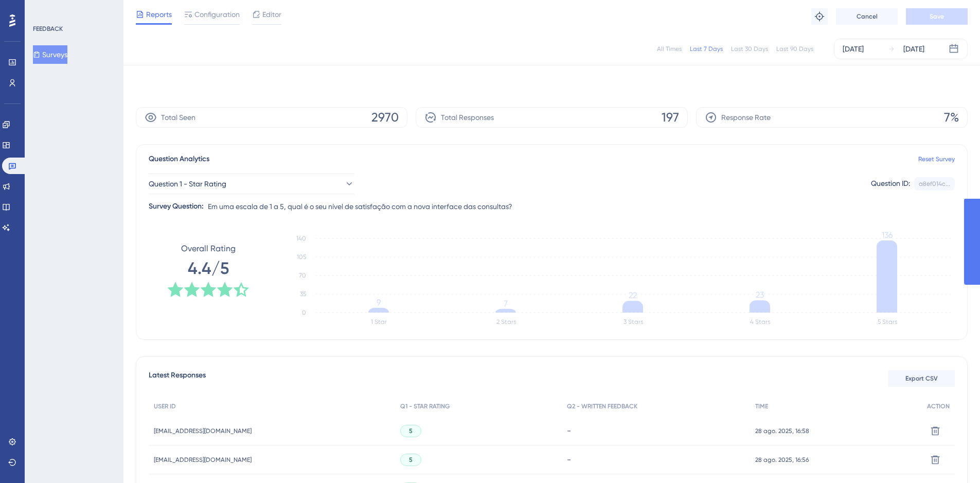 This screenshot has width=980, height=483. What do you see at coordinates (888, 322) in the screenshot?
I see `text: 5 Stars` at bounding box center [888, 322].